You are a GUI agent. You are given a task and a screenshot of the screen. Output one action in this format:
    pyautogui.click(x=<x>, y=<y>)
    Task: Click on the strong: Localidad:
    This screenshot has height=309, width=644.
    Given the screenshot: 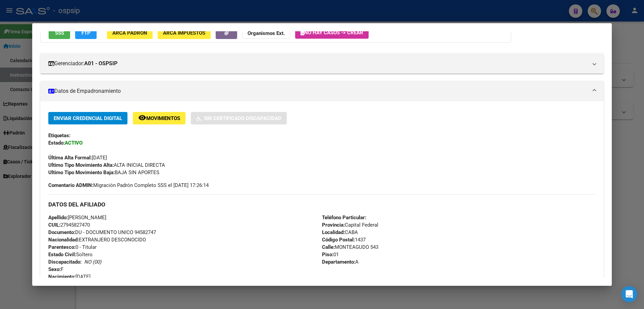 What is the action you would take?
    pyautogui.click(x=333, y=232)
    